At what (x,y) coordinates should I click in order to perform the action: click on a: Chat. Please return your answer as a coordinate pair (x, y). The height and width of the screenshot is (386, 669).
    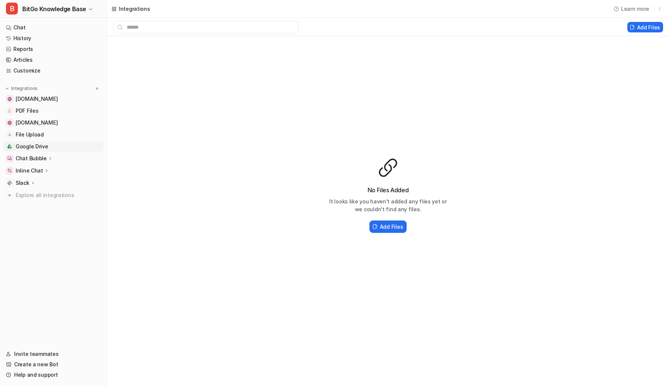
    Looking at the image, I should click on (53, 28).